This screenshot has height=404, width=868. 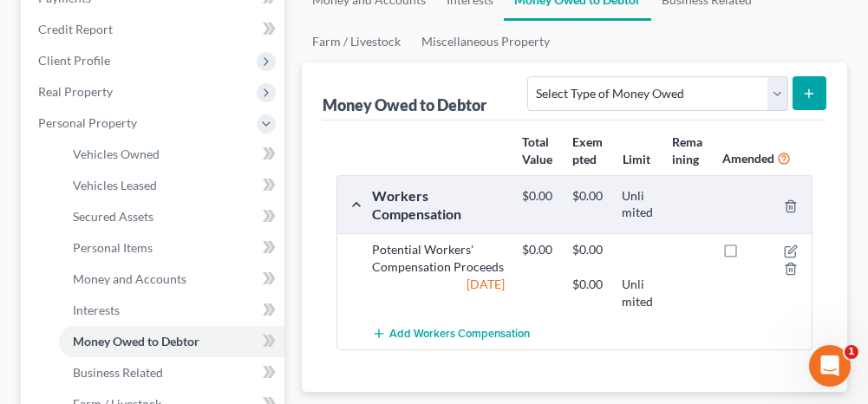 I want to click on strong: Remaining, so click(x=687, y=150).